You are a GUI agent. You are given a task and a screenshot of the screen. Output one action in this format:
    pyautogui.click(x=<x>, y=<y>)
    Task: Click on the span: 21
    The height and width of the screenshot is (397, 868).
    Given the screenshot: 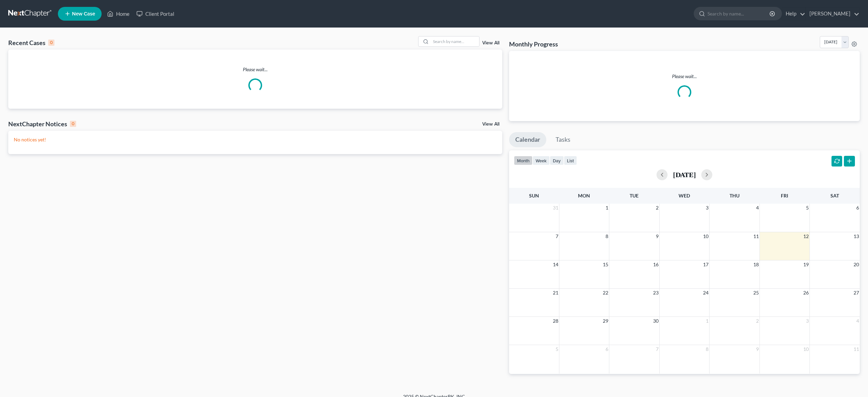 What is the action you would take?
    pyautogui.click(x=556, y=293)
    